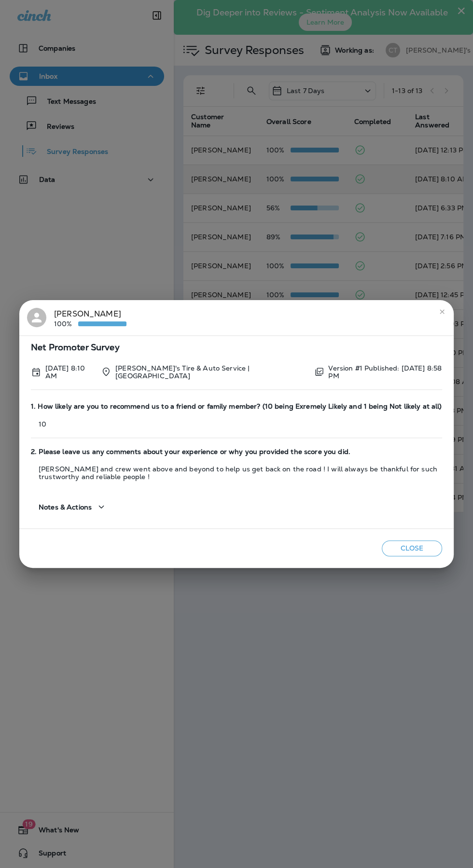 The width and height of the screenshot is (473, 868). What do you see at coordinates (66, 323) in the screenshot?
I see `p: 100%` at bounding box center [66, 323].